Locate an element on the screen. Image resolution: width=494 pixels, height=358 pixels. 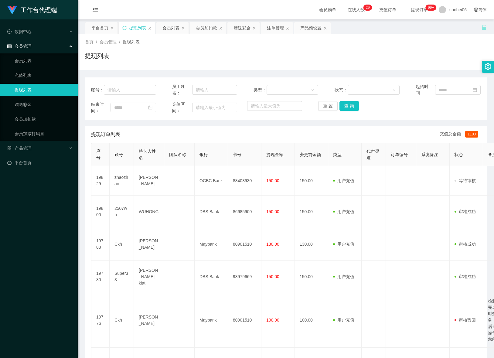
span: 100.00 is located at coordinates (273, 320).